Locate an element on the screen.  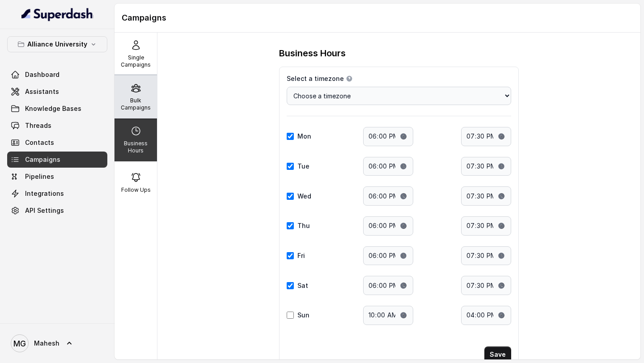
span: Select a timezone is located at coordinates (315, 78).